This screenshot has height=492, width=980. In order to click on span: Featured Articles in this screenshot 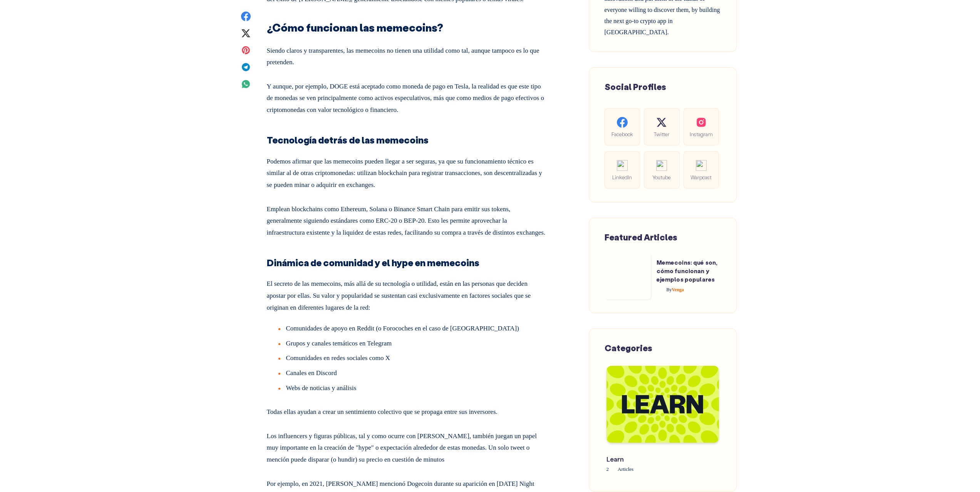, I will do `click(640, 237)`.